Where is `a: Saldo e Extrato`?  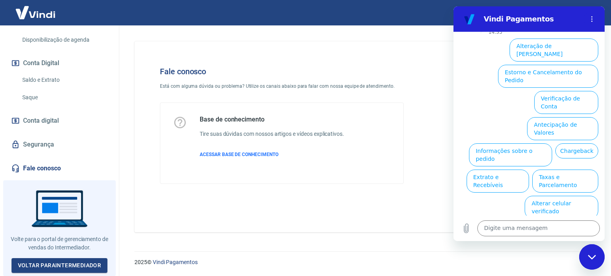 a: Saldo e Extrato is located at coordinates (64, 80).